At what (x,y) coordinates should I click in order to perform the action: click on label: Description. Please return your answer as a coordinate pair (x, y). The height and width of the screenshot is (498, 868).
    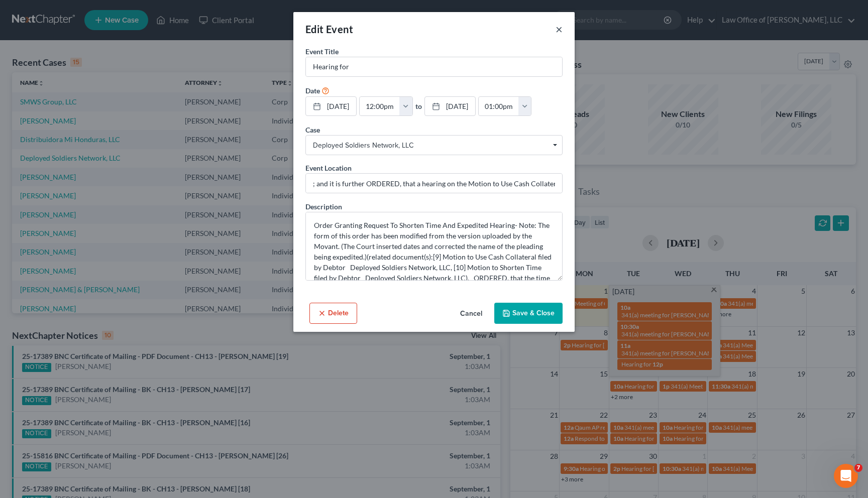
    Looking at the image, I should click on (324, 207).